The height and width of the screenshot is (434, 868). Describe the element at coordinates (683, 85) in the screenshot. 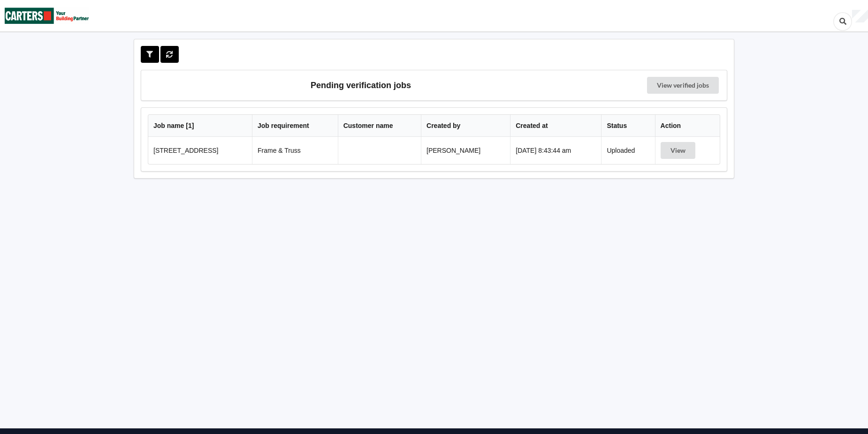

I see `a: View verified jobs` at that location.